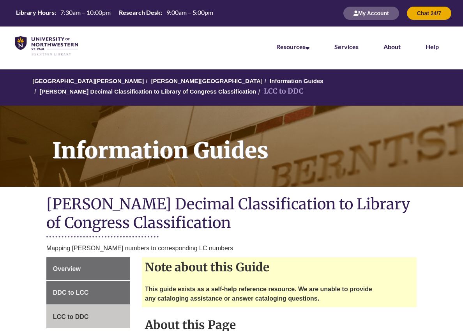 The height and width of the screenshot is (331, 463). I want to click on a: Chat 24/7, so click(429, 13).